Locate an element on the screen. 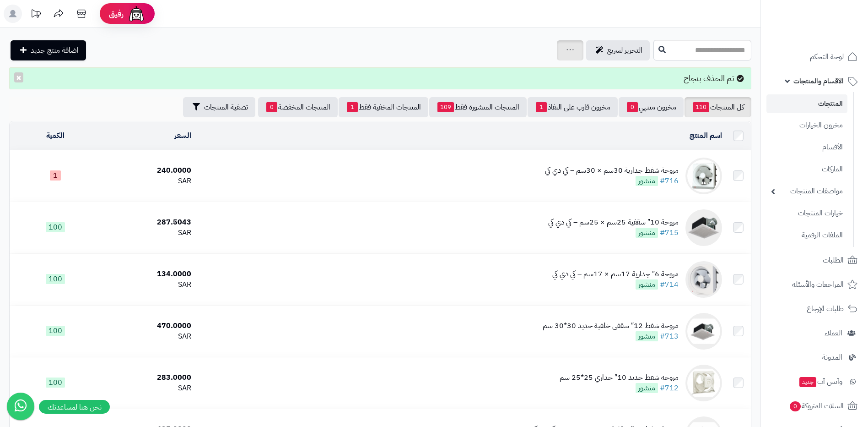  span: العملاء is located at coordinates (833, 333).